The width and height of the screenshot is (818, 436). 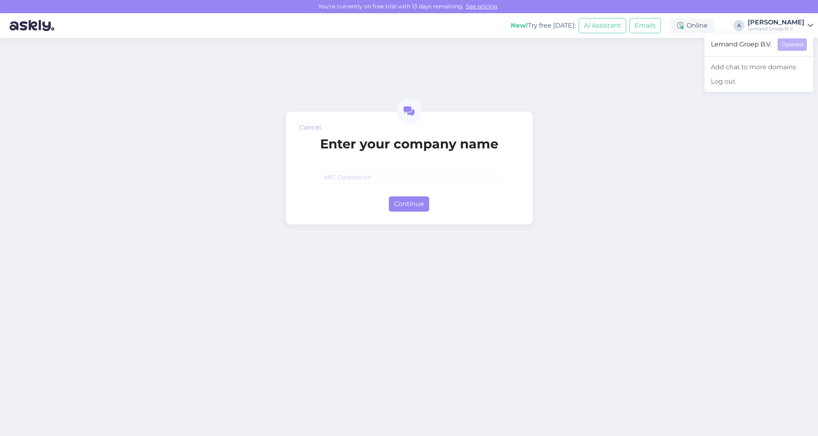 What do you see at coordinates (759, 82) in the screenshot?
I see `div: Log out` at bounding box center [759, 82].